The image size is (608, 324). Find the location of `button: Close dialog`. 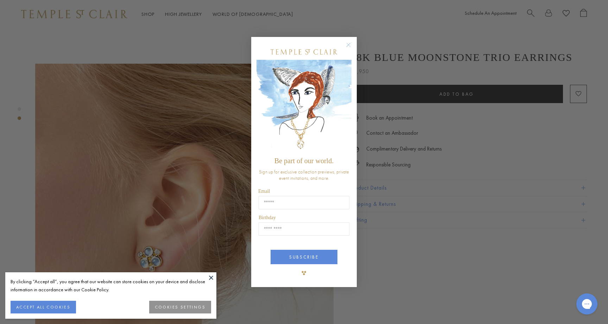

button: Close dialog is located at coordinates (352, 48).